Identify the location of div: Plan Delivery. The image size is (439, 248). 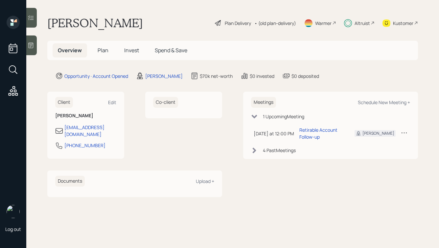
(238, 23).